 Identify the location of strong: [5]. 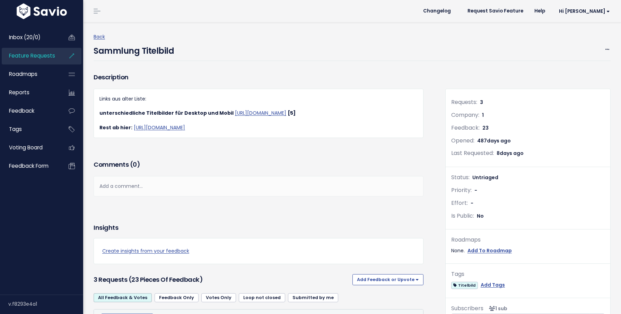
(291, 113).